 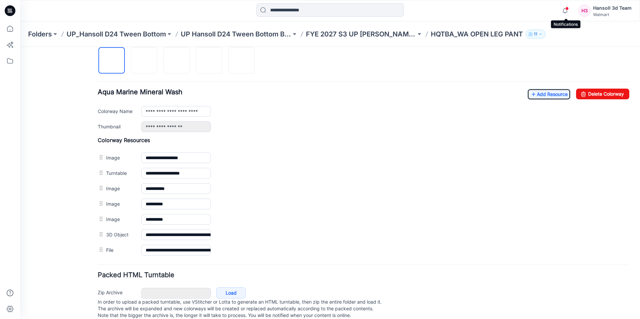 I want to click on p: UP_Hansoll D24 Tween Bottom, so click(x=116, y=34).